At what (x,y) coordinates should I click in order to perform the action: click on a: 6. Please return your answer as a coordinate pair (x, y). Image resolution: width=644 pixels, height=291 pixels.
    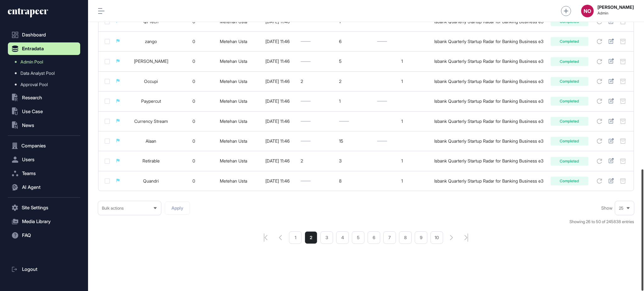
    Looking at the image, I should click on (374, 237).